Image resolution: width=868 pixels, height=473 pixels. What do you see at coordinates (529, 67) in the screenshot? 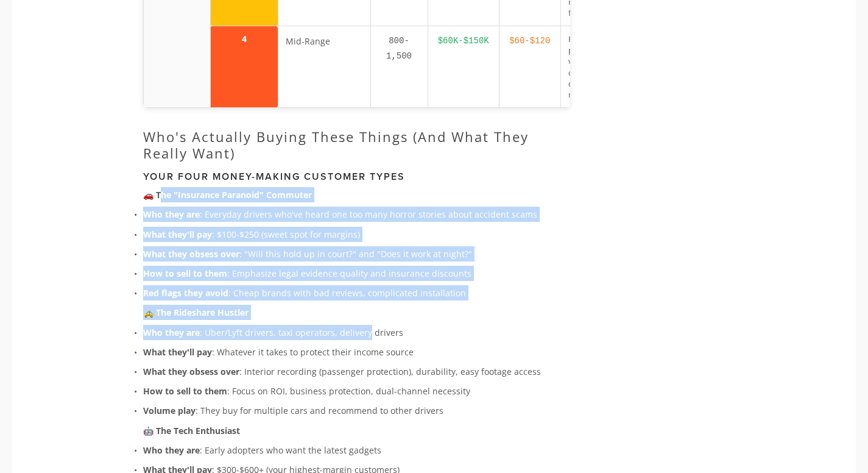
I see `td: $60-$120` at bounding box center [529, 67].